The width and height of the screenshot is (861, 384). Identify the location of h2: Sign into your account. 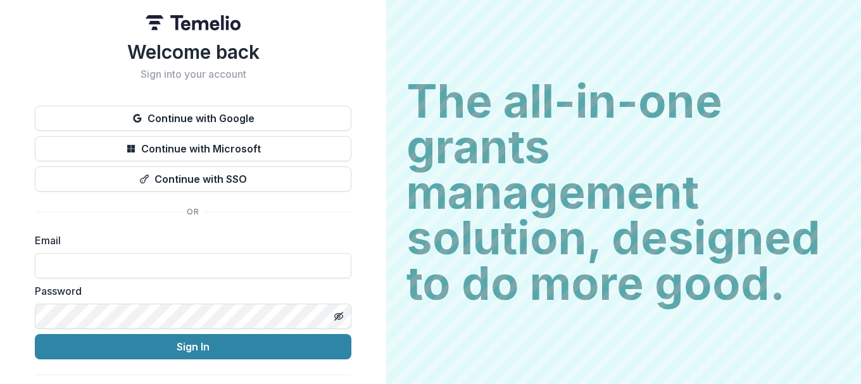
(193, 74).